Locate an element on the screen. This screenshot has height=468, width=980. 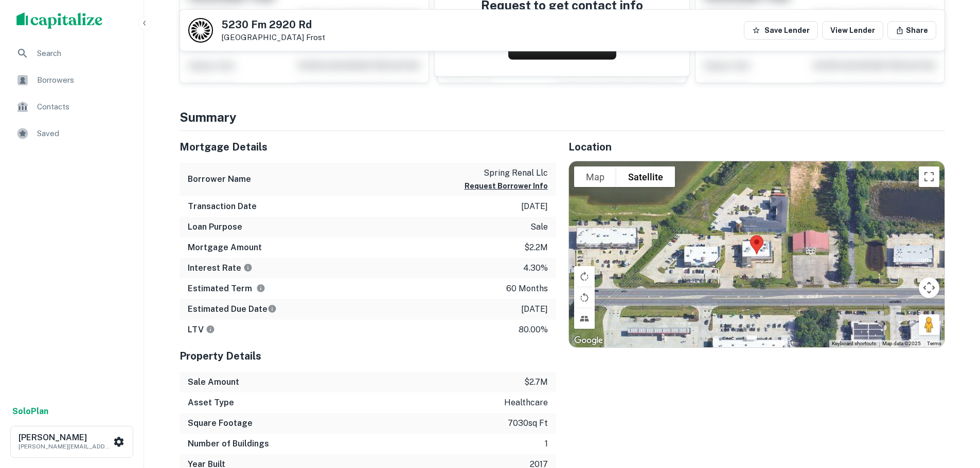
h6: Estimated Due Date is located at coordinates (232, 310).